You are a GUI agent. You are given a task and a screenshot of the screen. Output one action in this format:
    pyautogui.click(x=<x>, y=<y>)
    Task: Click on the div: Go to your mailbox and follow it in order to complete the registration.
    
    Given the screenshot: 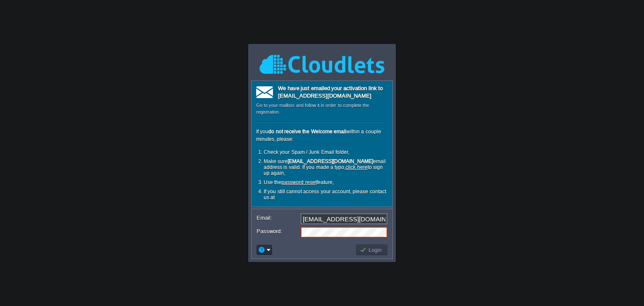 What is the action you would take?
    pyautogui.click(x=322, y=109)
    